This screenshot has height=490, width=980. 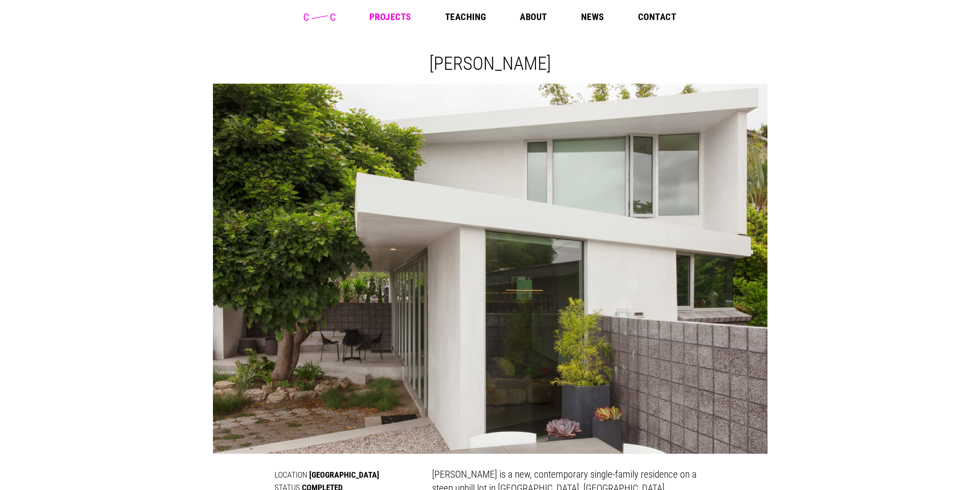 What do you see at coordinates (390, 17) in the screenshot?
I see `a: Projects` at bounding box center [390, 17].